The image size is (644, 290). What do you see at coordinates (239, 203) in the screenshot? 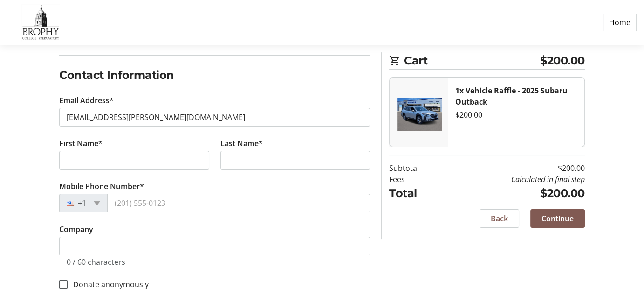
I see `input: (201) 555-0123` at bounding box center [239, 203].